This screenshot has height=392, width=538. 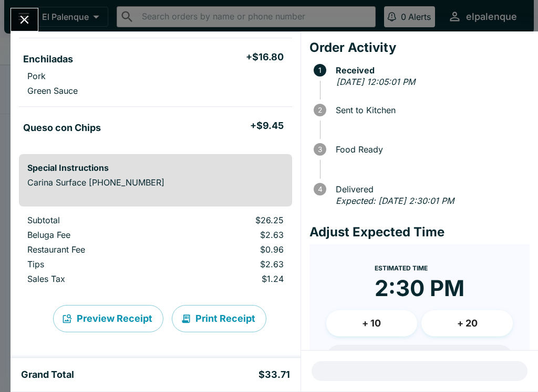 I want to click on p: Tips, so click(x=95, y=264).